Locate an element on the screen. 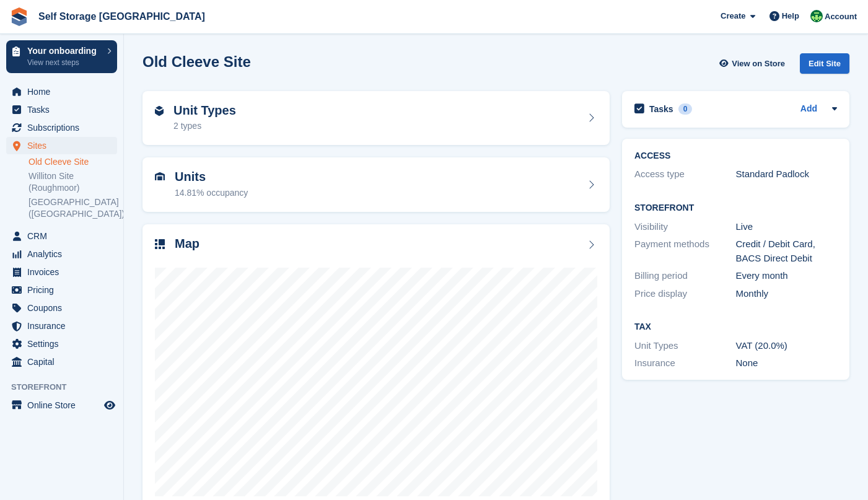 Image resolution: width=868 pixels, height=500 pixels. span: Analytics is located at coordinates (64, 254).